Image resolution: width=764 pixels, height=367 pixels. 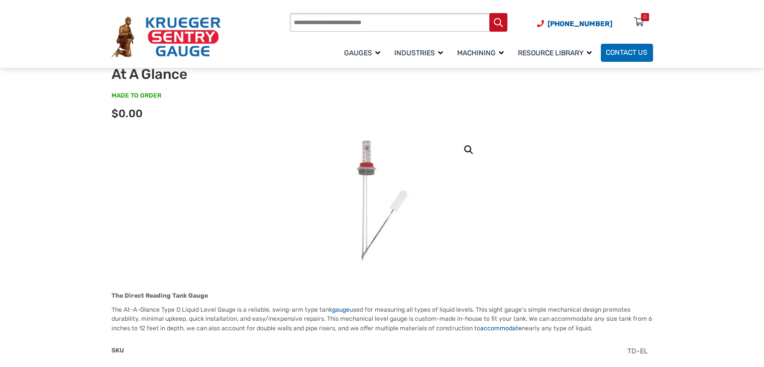 What do you see at coordinates (127, 113) in the screenshot?
I see `span: $0.00` at bounding box center [127, 113].